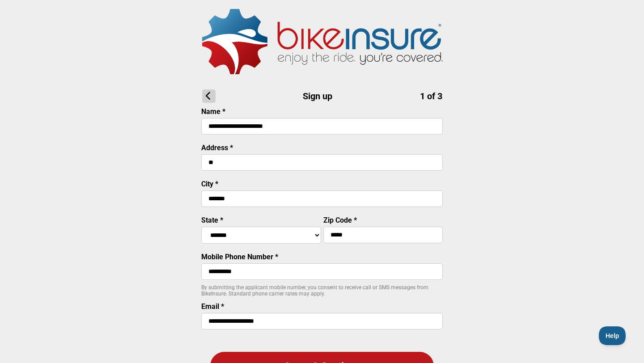  Describe the element at coordinates (217, 148) in the screenshot. I see `label: Address *` at that location.